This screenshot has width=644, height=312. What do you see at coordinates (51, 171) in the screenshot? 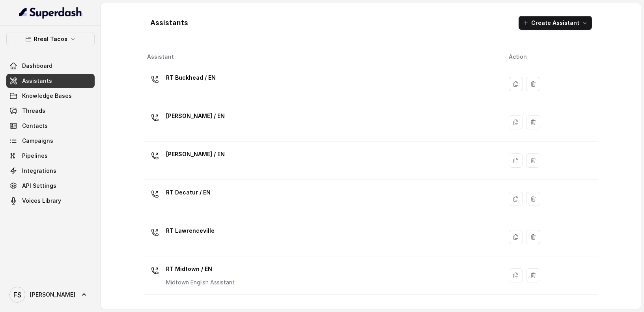
I see `a: Integrations` at bounding box center [51, 171].